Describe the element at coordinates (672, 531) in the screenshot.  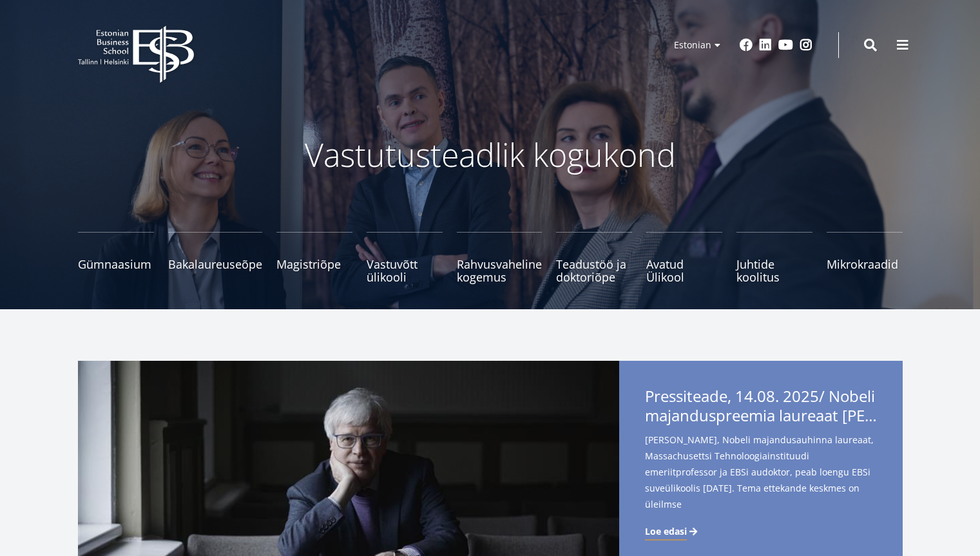
I see `a: Loe edasi` at that location.